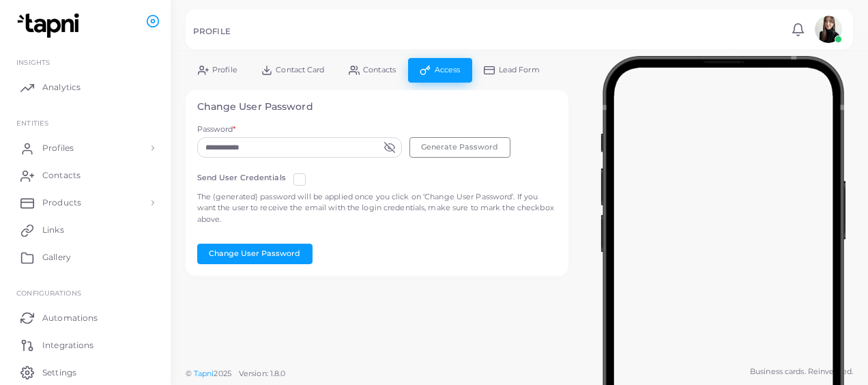  I want to click on a: Automations, so click(86, 317).